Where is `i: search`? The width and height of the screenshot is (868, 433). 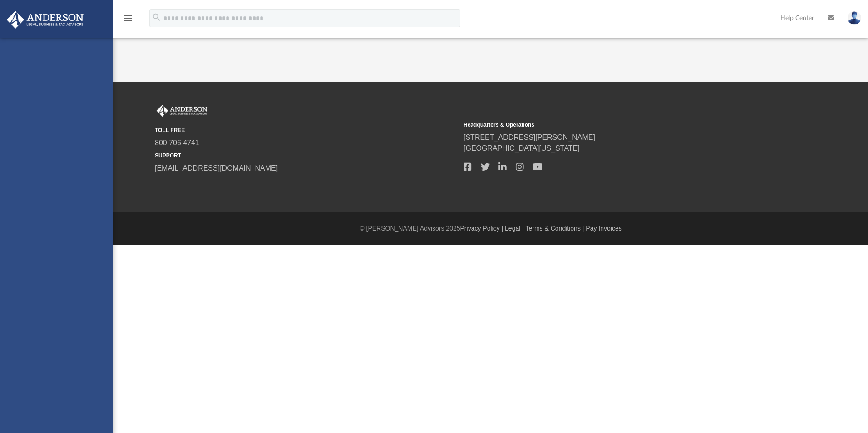 i: search is located at coordinates (157, 17).